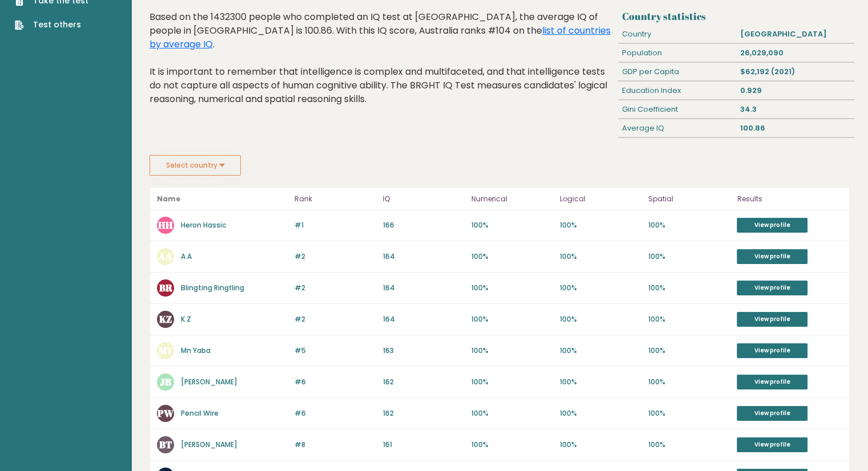  Describe the element at coordinates (200, 413) in the screenshot. I see `a: Pencil Wire` at that location.